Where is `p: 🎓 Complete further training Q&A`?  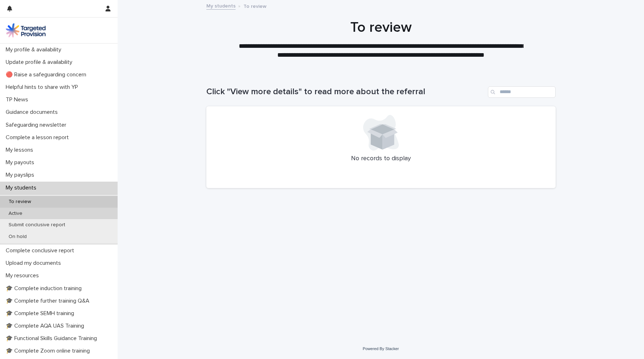
p: 🎓 Complete further training Q&A is located at coordinates (49, 301).